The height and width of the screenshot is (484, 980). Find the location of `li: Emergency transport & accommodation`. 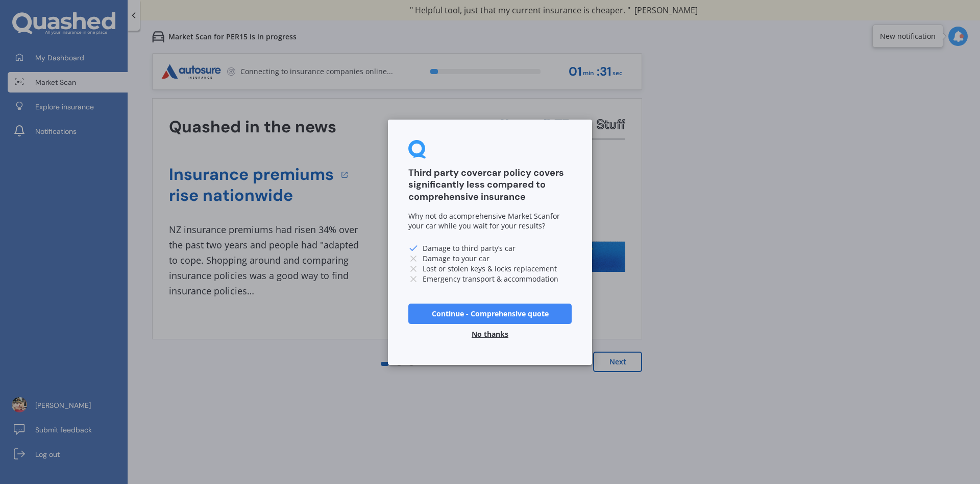

li: Emergency transport & accommodation is located at coordinates (490, 278).